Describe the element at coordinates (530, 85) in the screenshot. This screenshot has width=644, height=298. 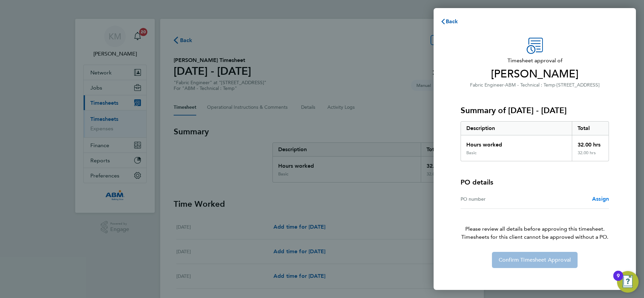
I see `span: ABM - Technical : Temp` at that location.